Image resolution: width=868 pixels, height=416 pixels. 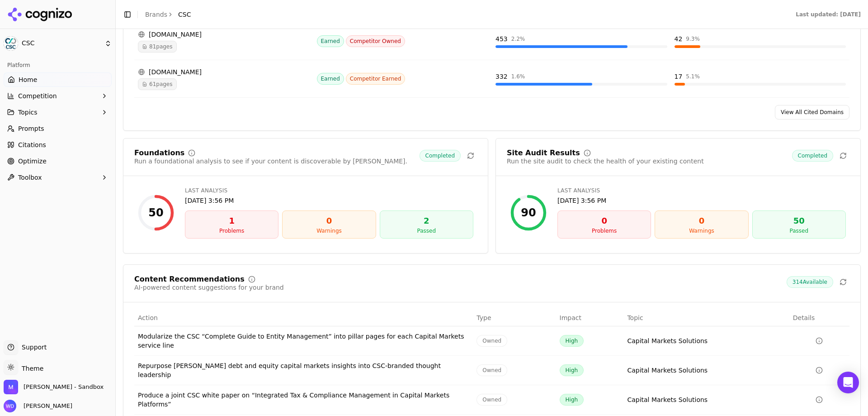 What do you see at coordinates (54, 386) in the screenshot?
I see `button: Open organization switcher` at bounding box center [54, 386].